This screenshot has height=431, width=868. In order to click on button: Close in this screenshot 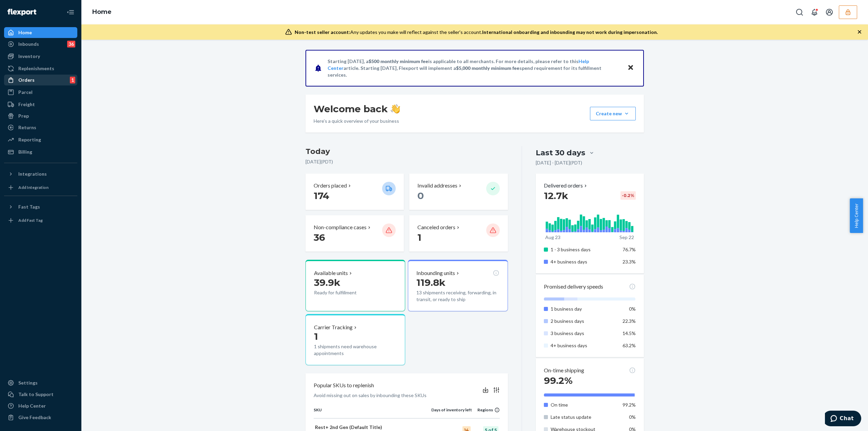, I will do `click(631, 68)`.